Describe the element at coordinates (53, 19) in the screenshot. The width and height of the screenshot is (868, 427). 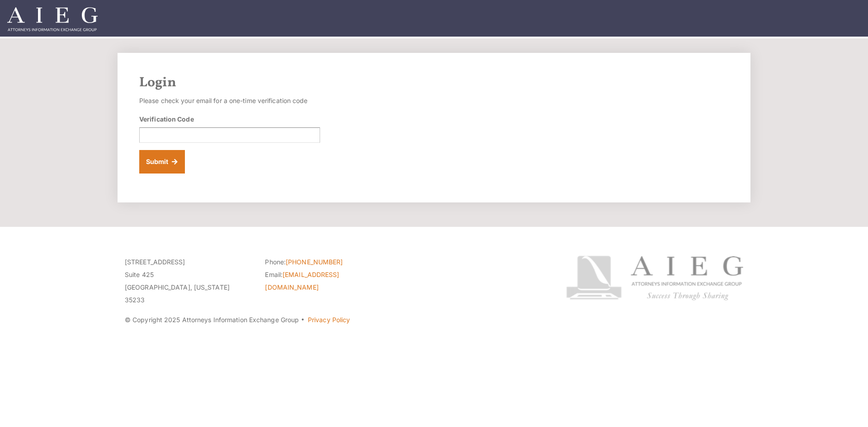
I see `img: Attorneys Information Exchange Group` at that location.